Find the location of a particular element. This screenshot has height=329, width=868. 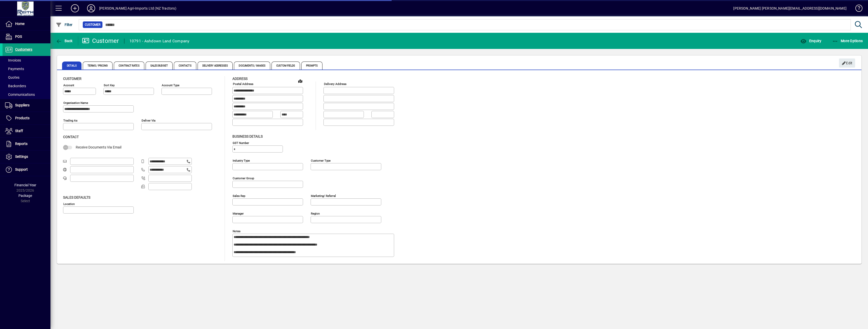

mat-label: Region is located at coordinates (315, 213).